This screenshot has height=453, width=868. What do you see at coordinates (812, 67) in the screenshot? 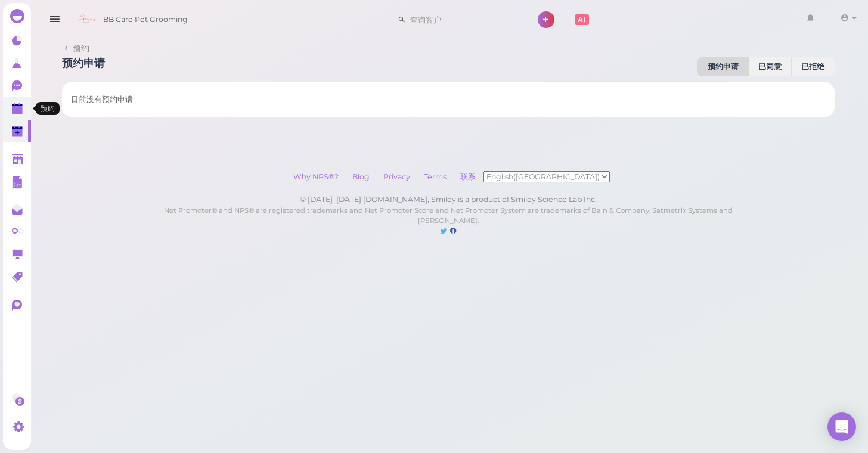
I see `a: 已拒绝` at bounding box center [812, 67].